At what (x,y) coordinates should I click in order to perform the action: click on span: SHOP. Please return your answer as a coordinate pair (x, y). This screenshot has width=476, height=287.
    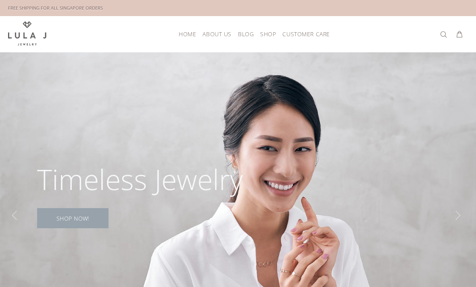
    Looking at the image, I should click on (268, 34).